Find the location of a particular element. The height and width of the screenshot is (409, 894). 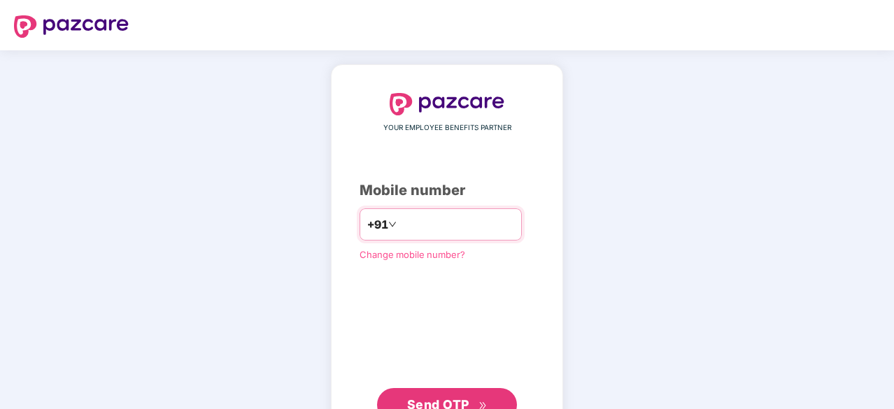

span: +91 is located at coordinates (378, 225).